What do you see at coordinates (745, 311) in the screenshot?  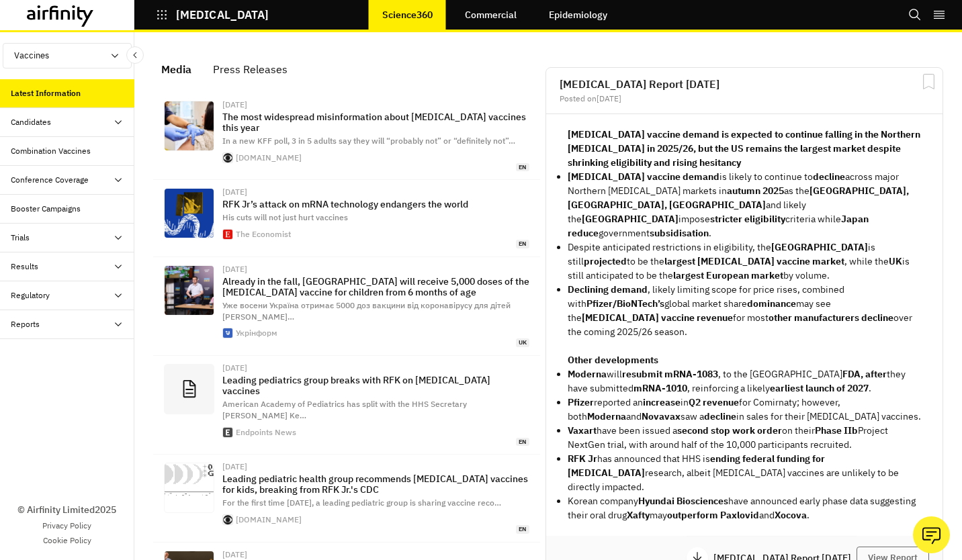 I see `p: , likely limiting scope for price rises, combined with global market share may see the for most o...` at bounding box center [745, 311].